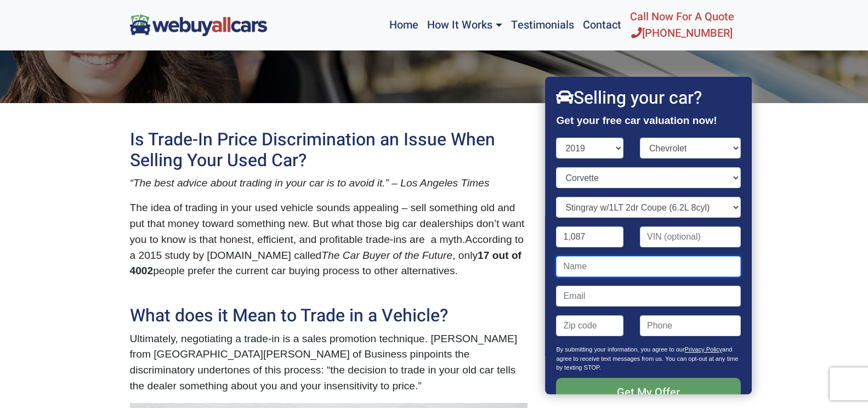  Describe the element at coordinates (387, 255) in the screenshot. I see `span: The Car Buyer of the Future` at that location.